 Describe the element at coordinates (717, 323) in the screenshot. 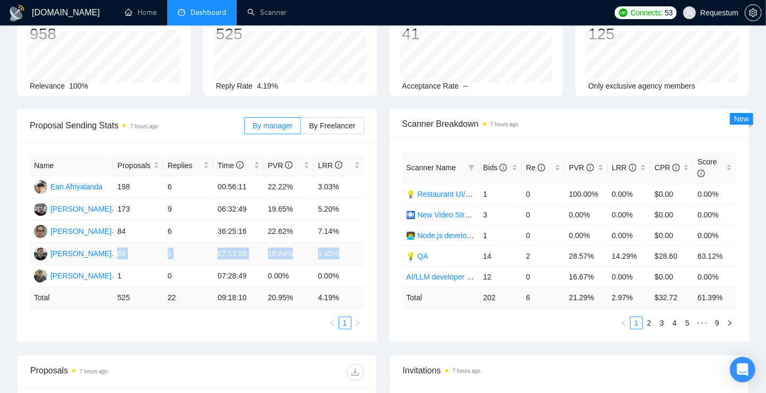

I see `li: 9` at that location.